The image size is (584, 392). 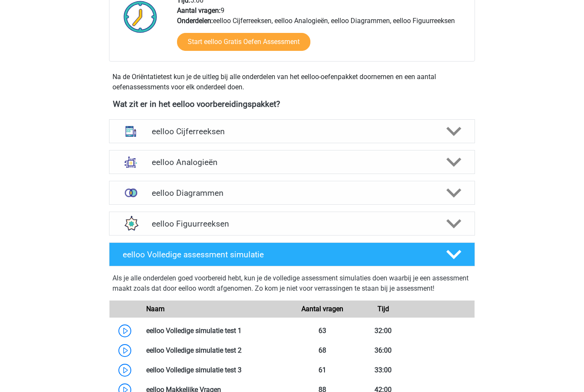 I want to click on div: Na de Oriëntatietest kun je de uitleg bij alle onderdelen van het eelloo-oefenpakket doornemen en..., so click(x=292, y=82).